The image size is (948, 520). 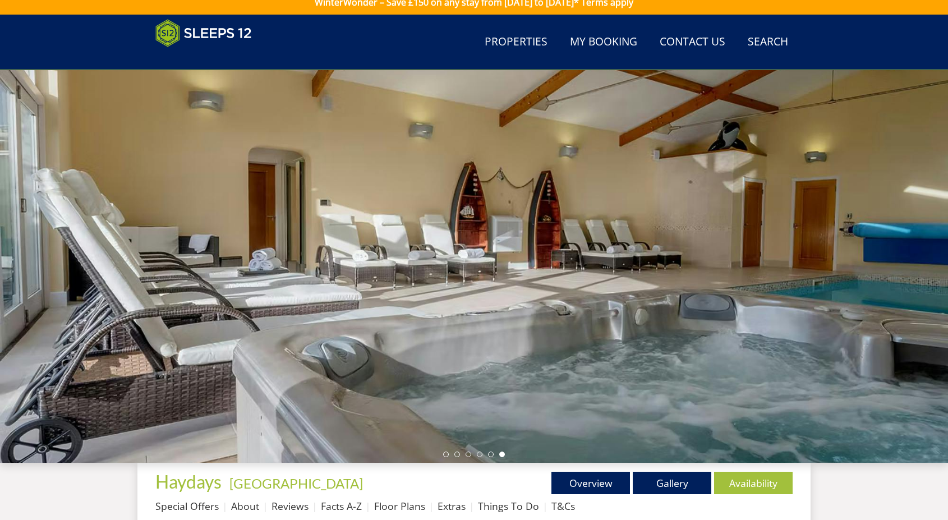 I want to click on a: About, so click(x=245, y=506).